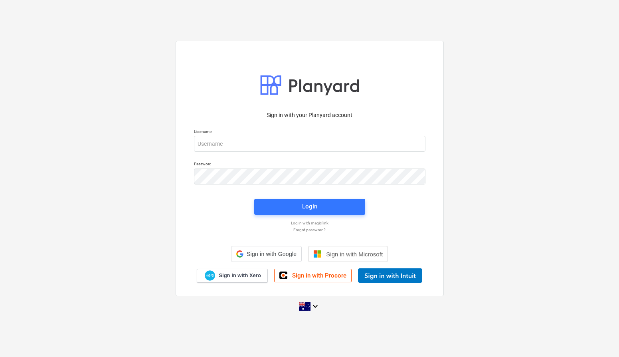 Image resolution: width=619 pixels, height=357 pixels. What do you see at coordinates (232, 275) in the screenshot?
I see `a: Sign in with Xero` at bounding box center [232, 275].